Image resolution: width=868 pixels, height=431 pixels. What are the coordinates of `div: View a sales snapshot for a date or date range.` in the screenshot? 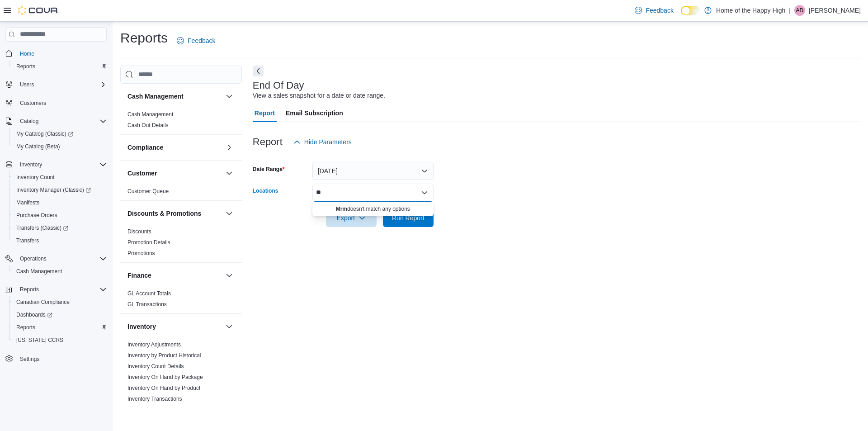 It's located at (319, 96).